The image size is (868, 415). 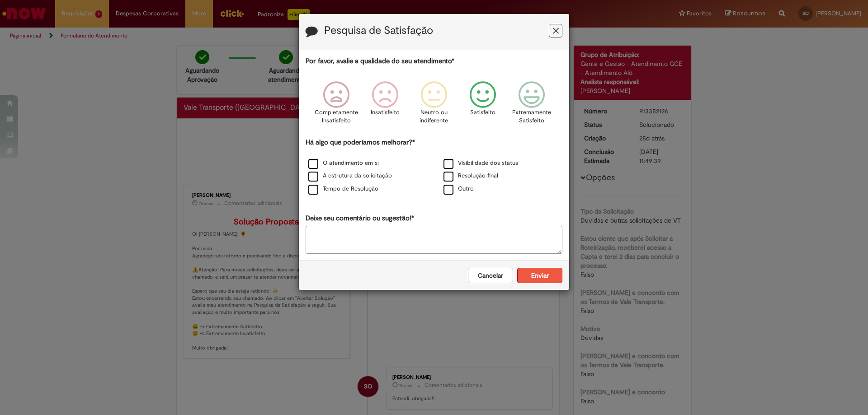 What do you see at coordinates (480, 164) in the screenshot?
I see `label: Visibilidade dos status` at bounding box center [480, 164].